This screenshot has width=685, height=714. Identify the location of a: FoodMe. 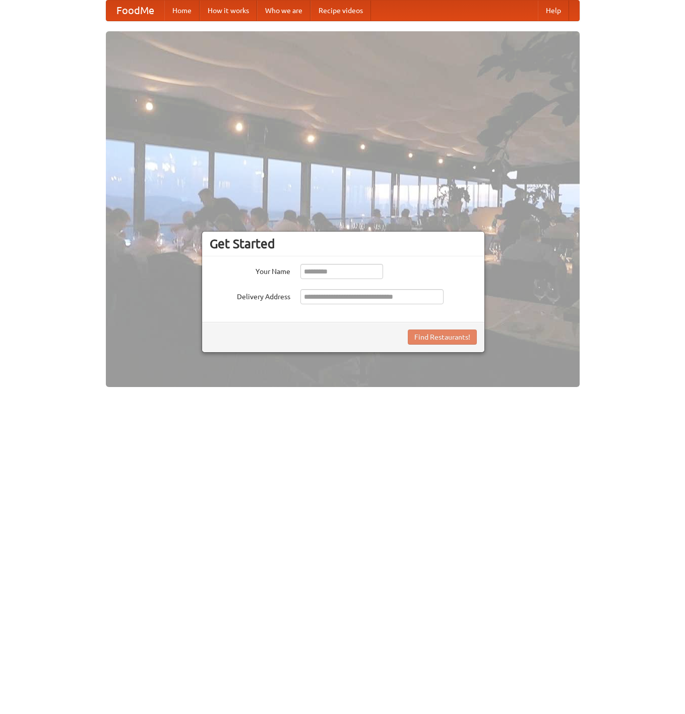
(135, 11).